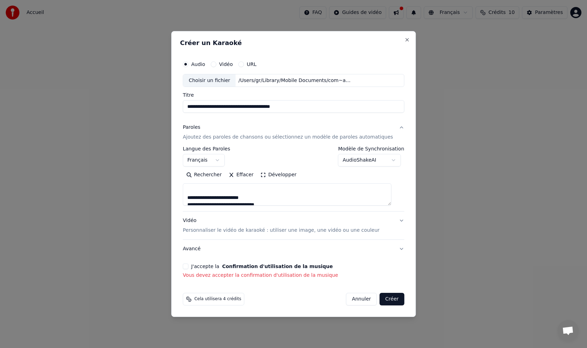 The height and width of the screenshot is (348, 587). Describe the element at coordinates (204, 175) in the screenshot. I see `button: Rechercher` at that location.